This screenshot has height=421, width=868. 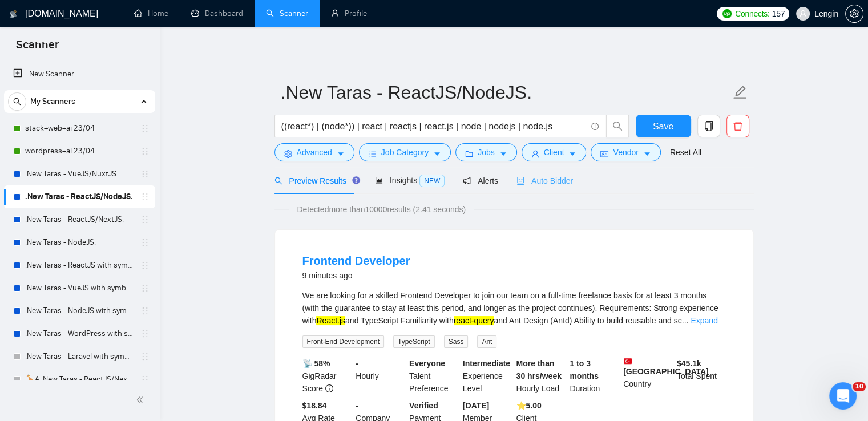 What do you see at coordinates (709, 126) in the screenshot?
I see `button: copy` at bounding box center [709, 126].